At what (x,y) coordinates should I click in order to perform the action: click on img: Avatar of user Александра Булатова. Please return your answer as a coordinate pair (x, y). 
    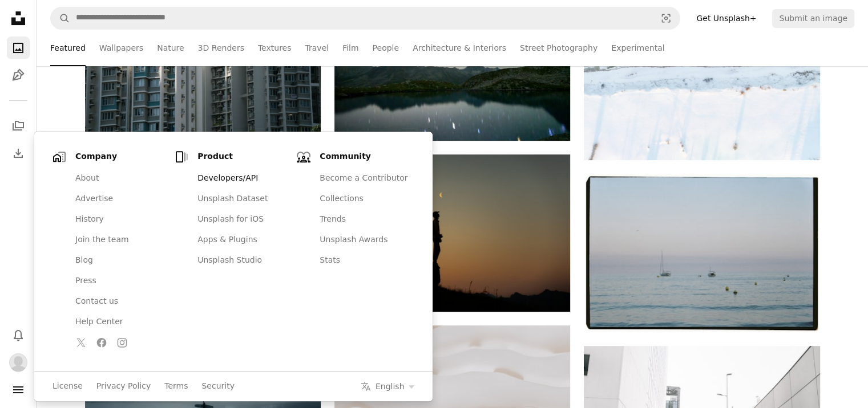
    Looking at the image, I should click on (18, 363).